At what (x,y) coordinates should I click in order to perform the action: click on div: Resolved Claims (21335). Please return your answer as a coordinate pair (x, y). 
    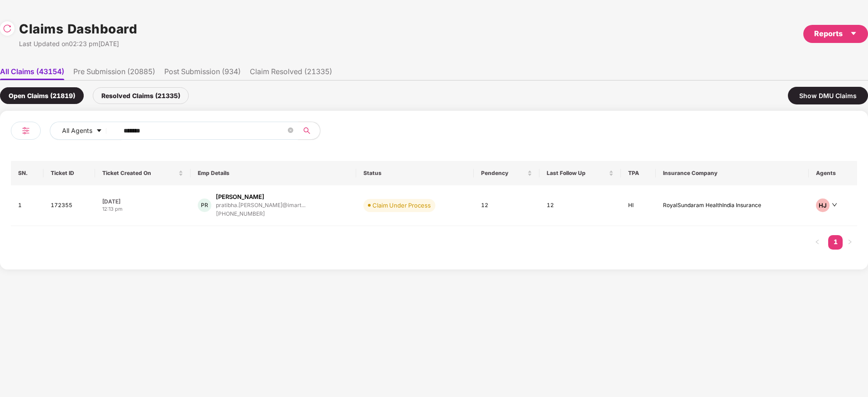
    Looking at the image, I should click on (141, 95).